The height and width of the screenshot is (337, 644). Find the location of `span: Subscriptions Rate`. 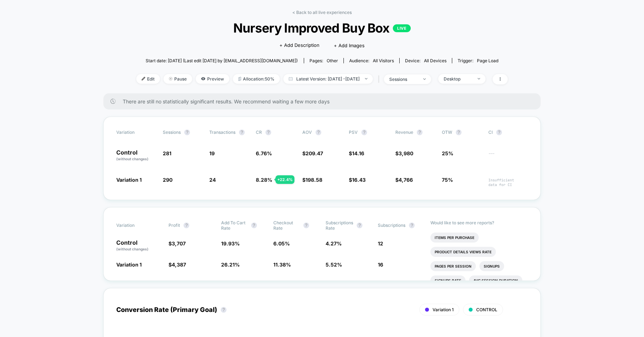

span: Subscriptions Rate is located at coordinates (339, 225).